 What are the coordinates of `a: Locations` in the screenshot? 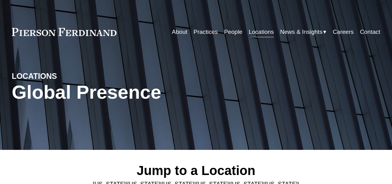 It's located at (261, 32).